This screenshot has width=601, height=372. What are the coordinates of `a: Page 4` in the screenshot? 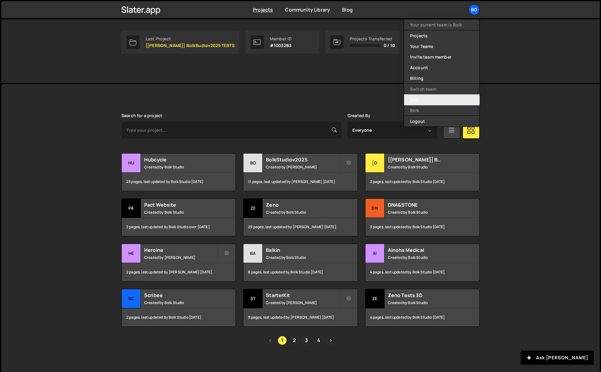 It's located at (319, 341).